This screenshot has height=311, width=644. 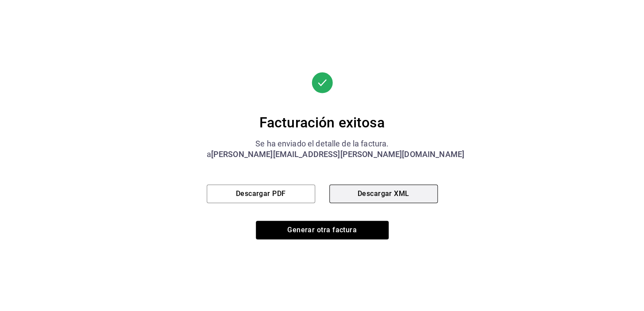 What do you see at coordinates (322, 230) in the screenshot?
I see `font: Generar otra factura` at bounding box center [322, 230].